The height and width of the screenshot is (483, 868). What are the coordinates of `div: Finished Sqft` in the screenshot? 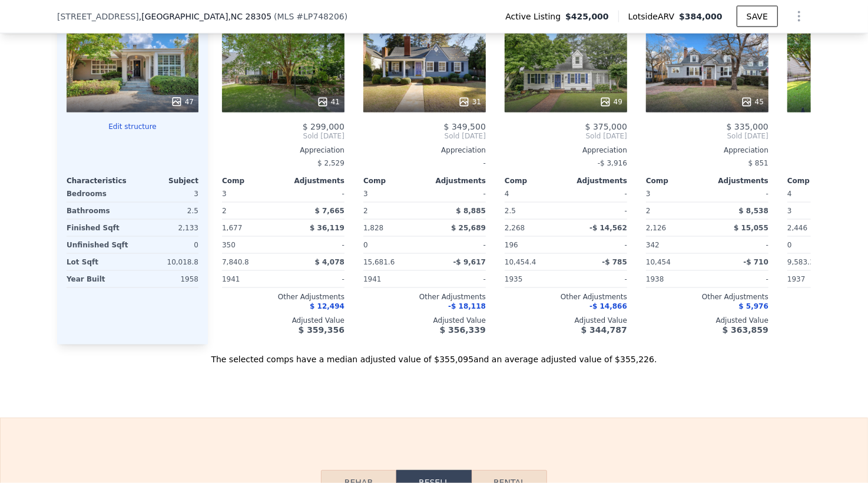 It's located at (98, 228).